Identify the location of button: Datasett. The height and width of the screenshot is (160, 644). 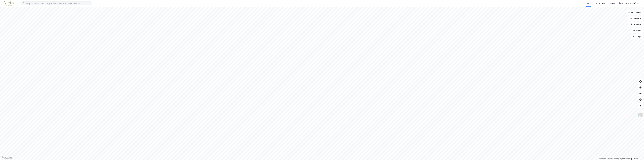
(635, 18).